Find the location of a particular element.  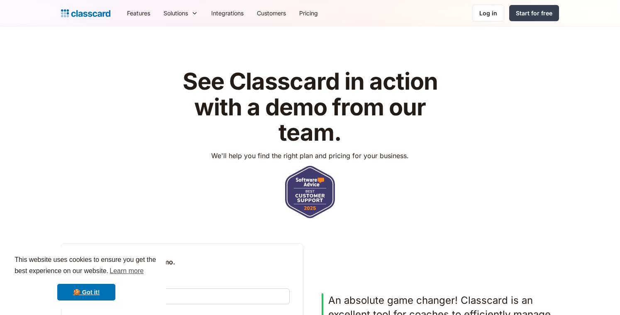

a: learn more about cookies is located at coordinates (127, 271).